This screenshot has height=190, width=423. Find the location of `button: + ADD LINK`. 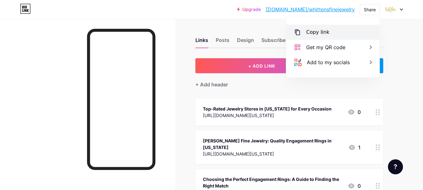

button: + ADD LINK is located at coordinates (262, 66).